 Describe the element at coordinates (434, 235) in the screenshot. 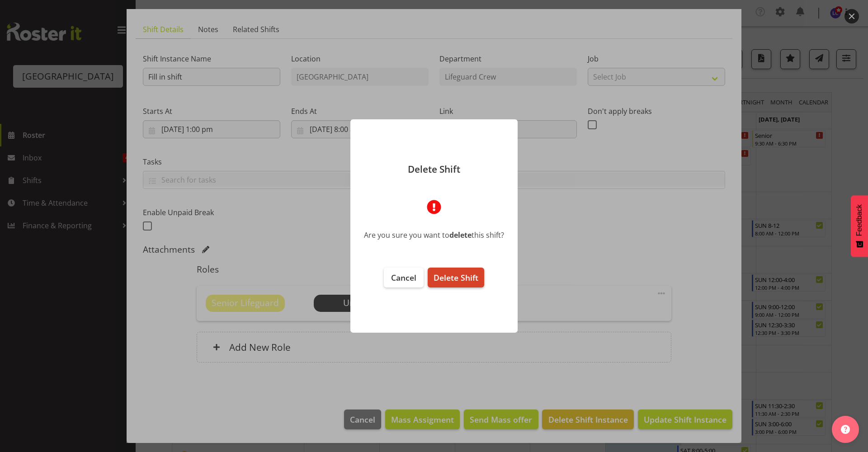

I see `div: Are you sure you want to this shift?` at that location.